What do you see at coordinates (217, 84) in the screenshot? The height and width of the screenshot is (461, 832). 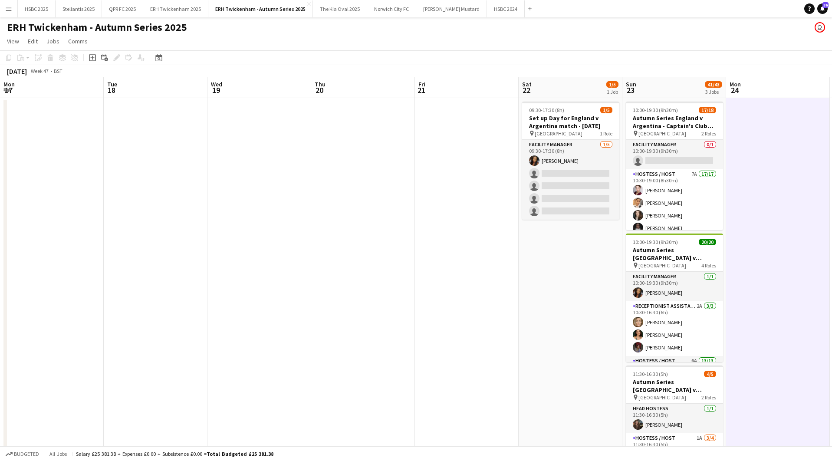 I see `span: Wed` at bounding box center [217, 84].